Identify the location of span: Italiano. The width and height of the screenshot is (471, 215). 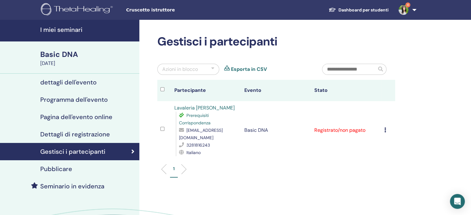
(194, 153).